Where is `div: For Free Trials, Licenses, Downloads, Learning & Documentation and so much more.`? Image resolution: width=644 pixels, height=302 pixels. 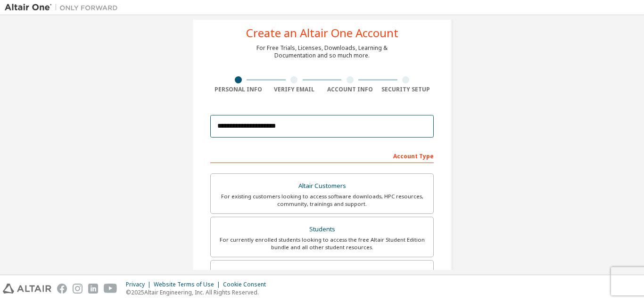 div: For Free Trials, Licenses, Downloads, Learning & Documentation and so much more. is located at coordinates (322, 52).